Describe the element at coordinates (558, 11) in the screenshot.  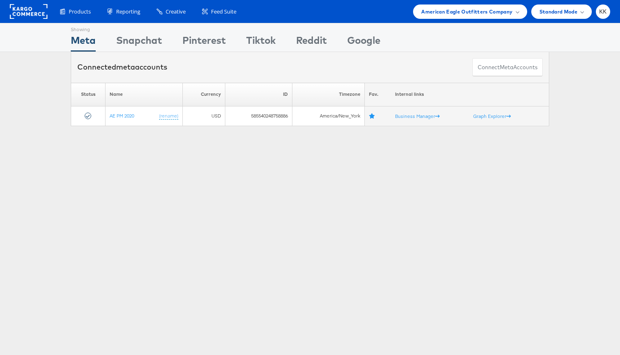
I see `span: Standard Mode` at that location.